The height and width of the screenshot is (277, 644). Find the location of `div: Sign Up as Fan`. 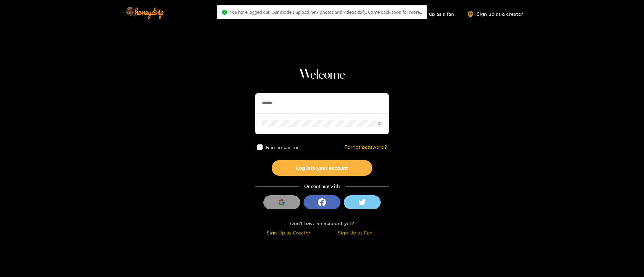

div: Sign Up as Fan is located at coordinates (355, 233).